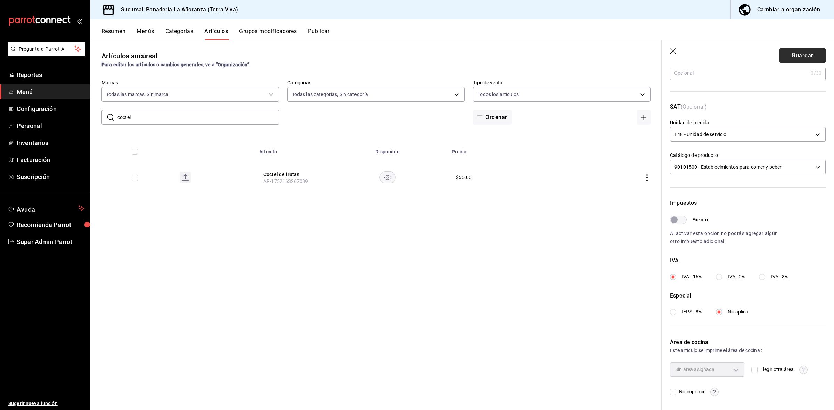 Image resolution: width=834 pixels, height=410 pixels. I want to click on span: Personal, so click(50, 126).